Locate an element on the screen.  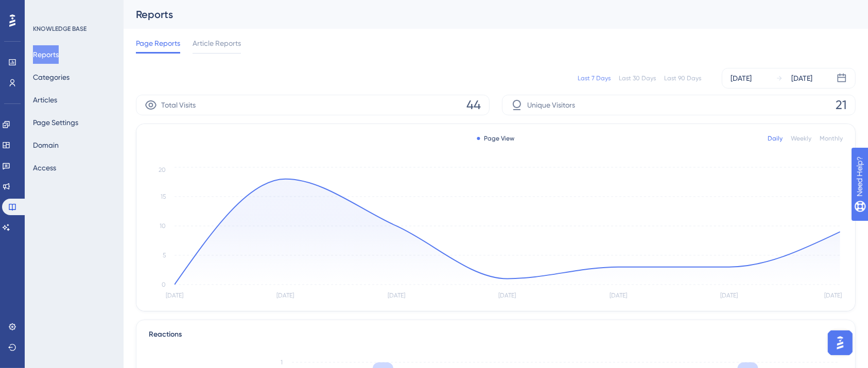
div: Reactions is located at coordinates (496, 334).